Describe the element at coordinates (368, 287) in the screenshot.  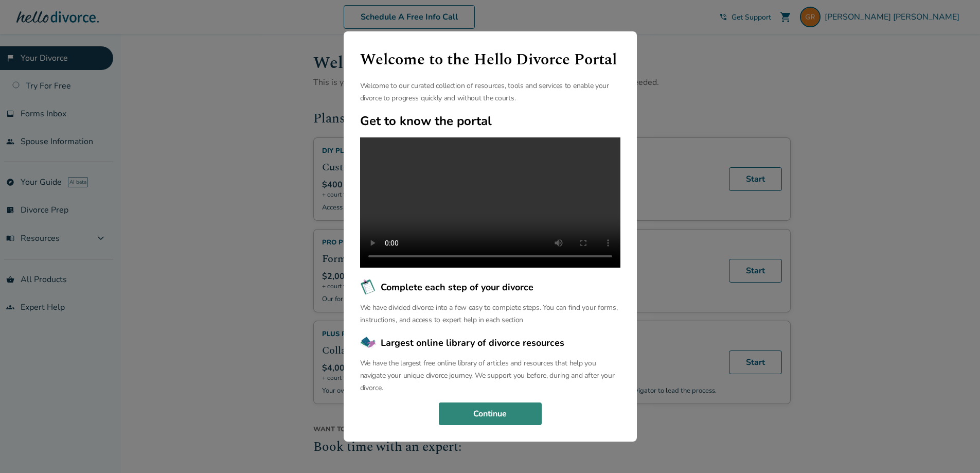
I see `img: Complete each step of your divorce` at that location.